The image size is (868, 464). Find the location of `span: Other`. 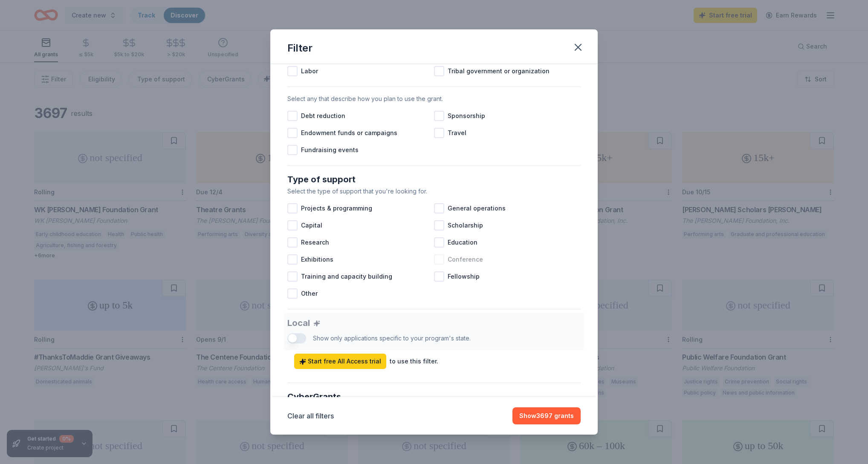

span: Other is located at coordinates (309, 293).